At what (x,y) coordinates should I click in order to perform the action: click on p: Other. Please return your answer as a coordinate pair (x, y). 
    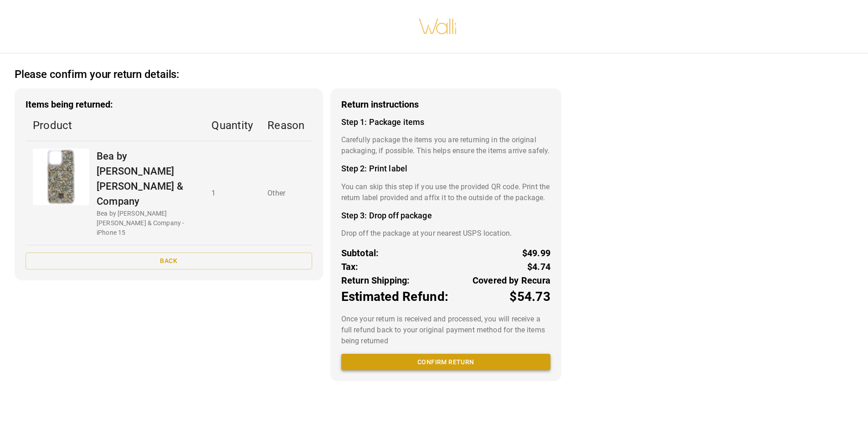
    Looking at the image, I should click on (286, 193).